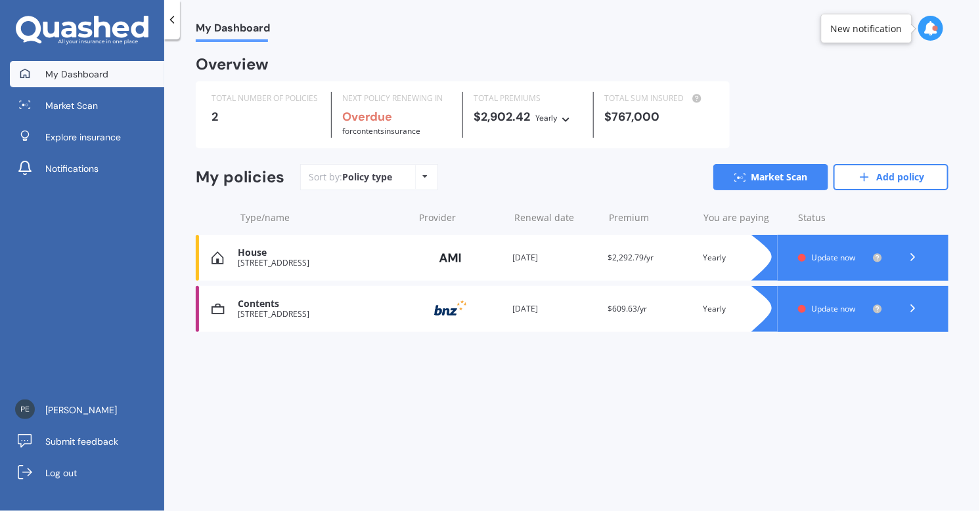 This screenshot has width=980, height=511. I want to click on img: Contents, so click(218, 309).